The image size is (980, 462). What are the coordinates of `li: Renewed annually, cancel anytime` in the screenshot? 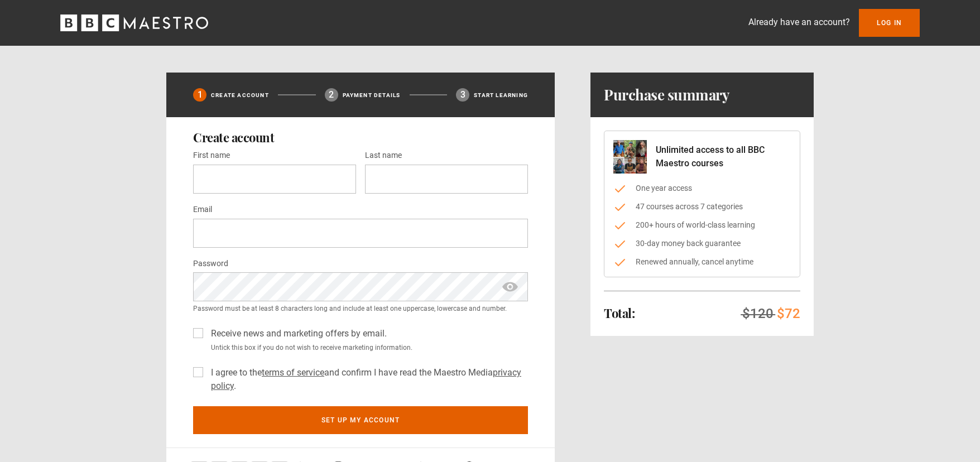 It's located at (702, 262).